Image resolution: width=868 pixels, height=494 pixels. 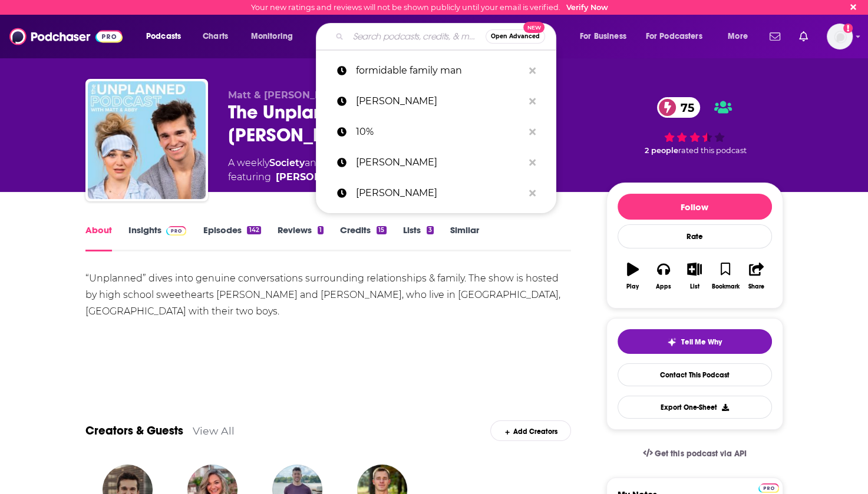 What do you see at coordinates (713, 150) in the screenshot?
I see `span: rated this podcast` at bounding box center [713, 150].